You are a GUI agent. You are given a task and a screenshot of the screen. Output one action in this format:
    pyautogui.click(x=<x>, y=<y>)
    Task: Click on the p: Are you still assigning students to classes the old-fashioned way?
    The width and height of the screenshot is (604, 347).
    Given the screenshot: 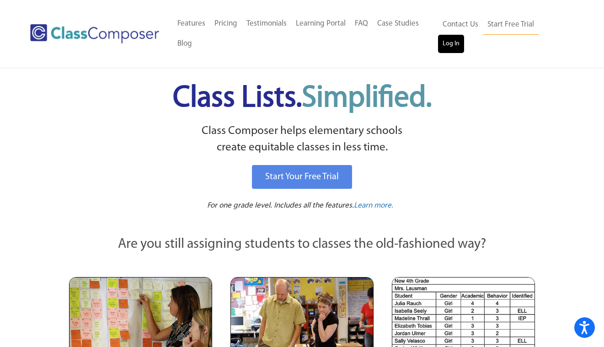 What is the action you would take?
    pyautogui.click(x=302, y=245)
    